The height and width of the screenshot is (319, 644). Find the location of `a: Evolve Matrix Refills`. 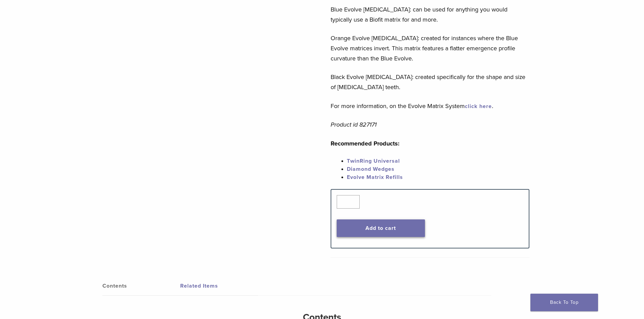

a: Evolve Matrix Refills is located at coordinates (375, 177).